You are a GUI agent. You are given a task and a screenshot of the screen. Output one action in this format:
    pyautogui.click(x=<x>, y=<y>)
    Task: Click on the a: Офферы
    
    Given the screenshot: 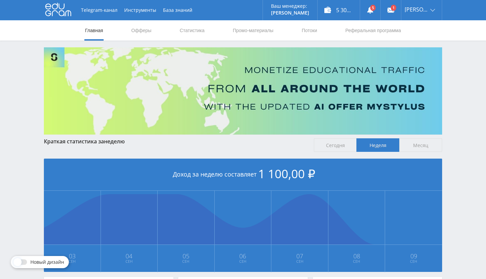 What is the action you would take?
    pyautogui.click(x=141, y=30)
    